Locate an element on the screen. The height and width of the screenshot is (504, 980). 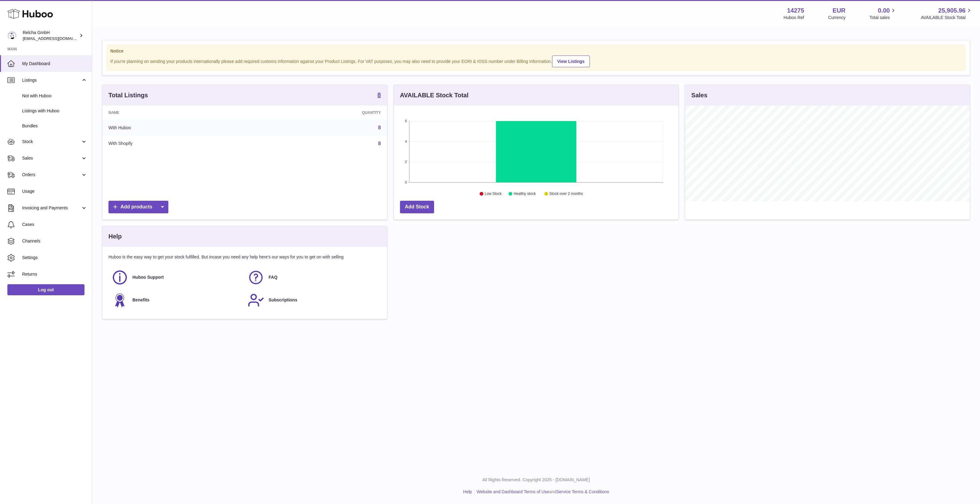
span: My Dashboard is located at coordinates (54, 63).